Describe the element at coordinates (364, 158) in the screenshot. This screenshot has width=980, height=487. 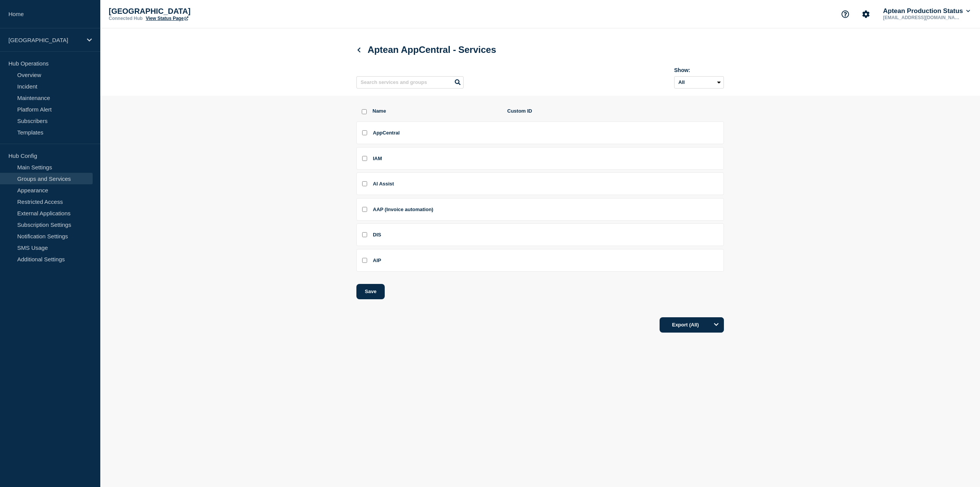
I see `input: IAM checkbox` at that location.